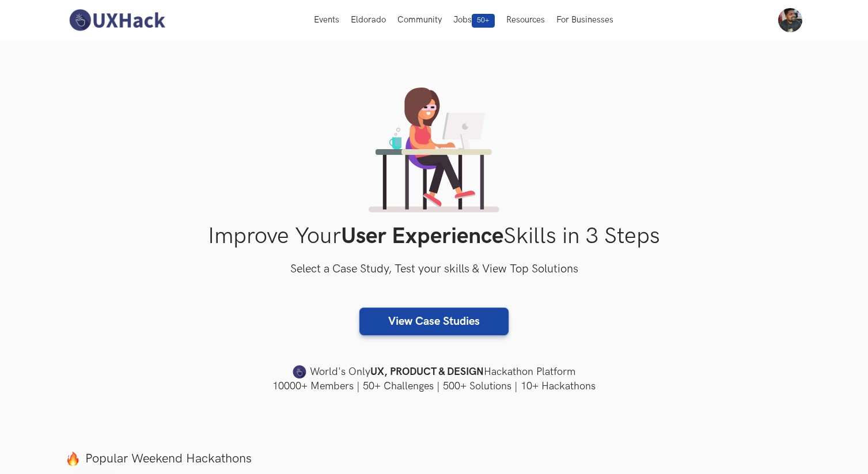  I want to click on a: View Case Studies, so click(434, 321).